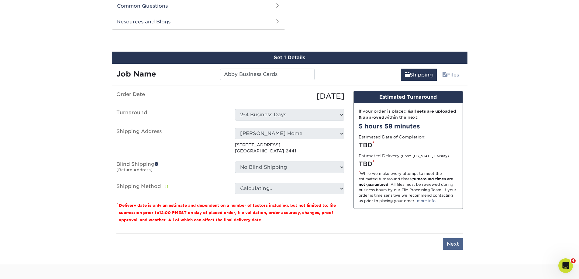  I want to click on h2: Resources and Blogs, so click(198, 22).